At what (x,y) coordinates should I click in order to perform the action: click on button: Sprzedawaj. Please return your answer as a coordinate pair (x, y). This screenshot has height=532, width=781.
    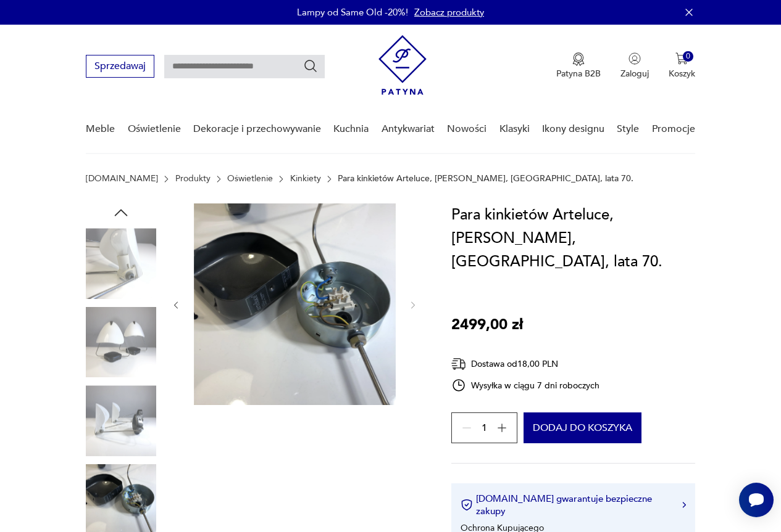
    Looking at the image, I should click on (119, 66).